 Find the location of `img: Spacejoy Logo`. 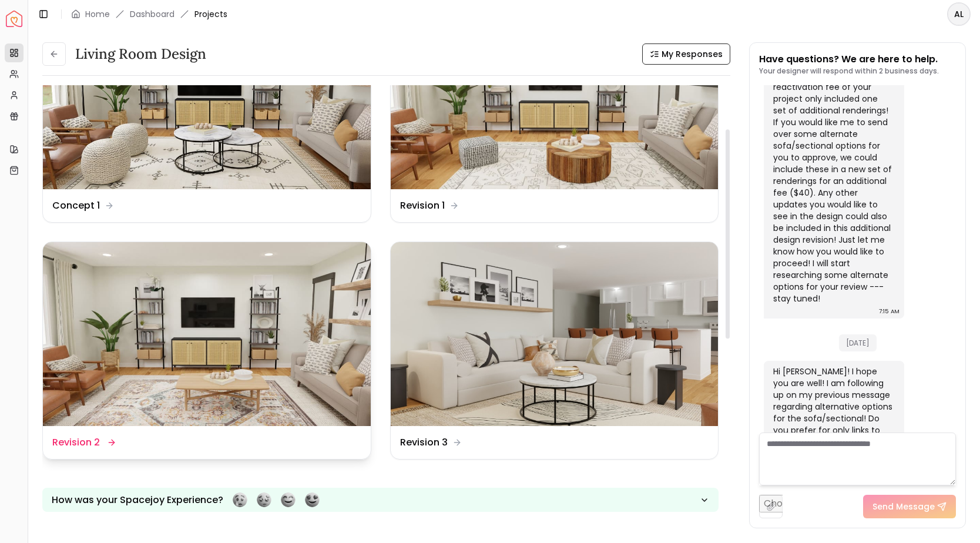

img: Spacejoy Logo is located at coordinates (14, 19).